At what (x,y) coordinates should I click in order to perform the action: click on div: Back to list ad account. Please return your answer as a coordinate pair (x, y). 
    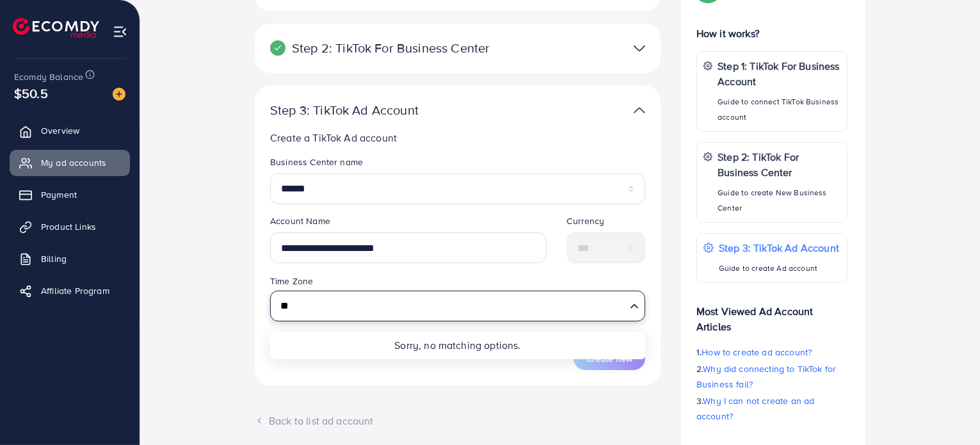
    Looking at the image, I should click on (458, 420).